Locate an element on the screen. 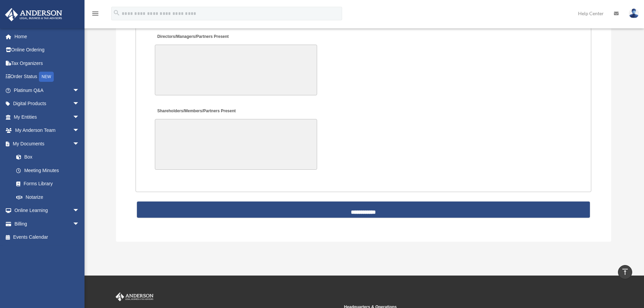 Image resolution: width=644 pixels, height=308 pixels. a: My Entitiesarrow_drop_down is located at coordinates (47, 117).